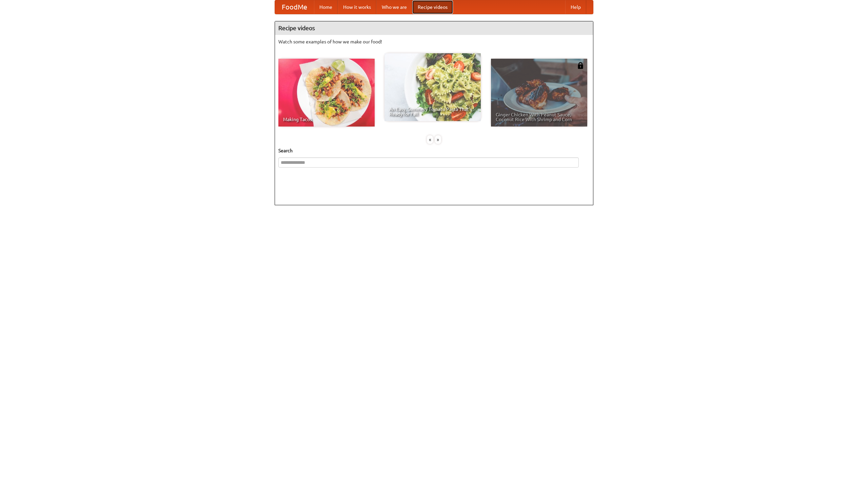 The height and width of the screenshot is (480, 868). I want to click on h4: Recipe videos, so click(434, 28).